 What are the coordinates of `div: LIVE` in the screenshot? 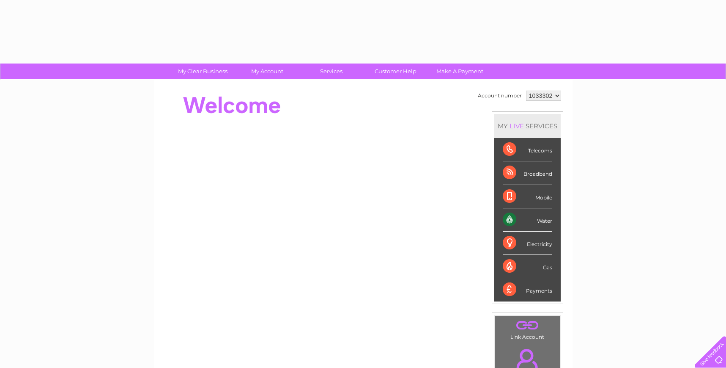 It's located at (517, 126).